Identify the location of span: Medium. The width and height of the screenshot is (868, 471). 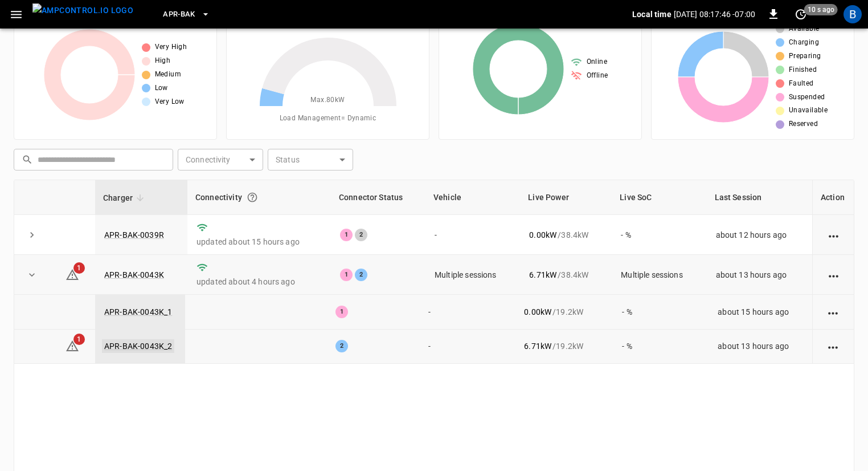
(168, 75).